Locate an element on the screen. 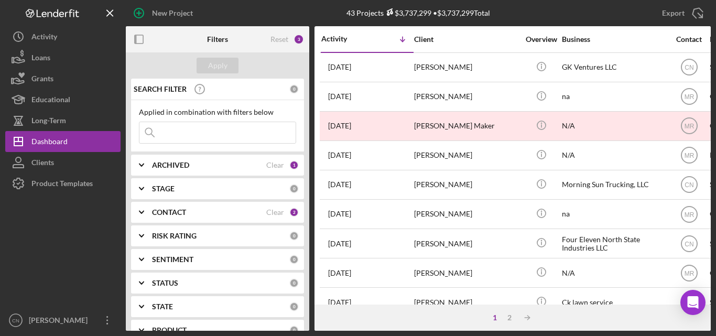 This screenshot has width=716, height=336. b: RISK RATING is located at coordinates (174, 236).